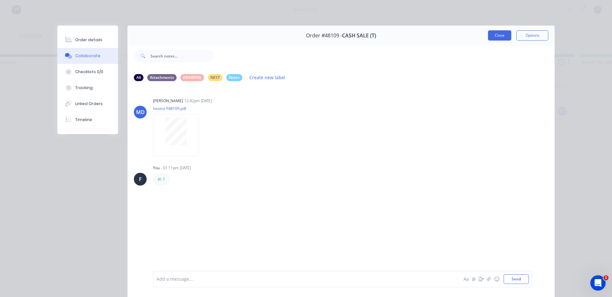  What do you see at coordinates (88, 120) in the screenshot?
I see `button: Timeline` at bounding box center [88, 120].